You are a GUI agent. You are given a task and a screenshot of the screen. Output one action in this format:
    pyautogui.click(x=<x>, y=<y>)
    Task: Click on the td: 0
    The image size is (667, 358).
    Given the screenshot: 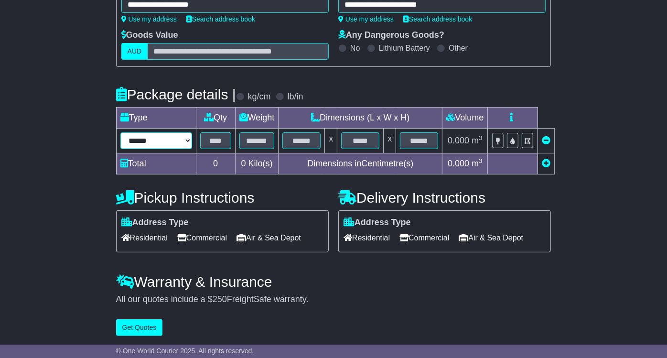 What is the action you would take?
    pyautogui.click(x=215, y=164)
    